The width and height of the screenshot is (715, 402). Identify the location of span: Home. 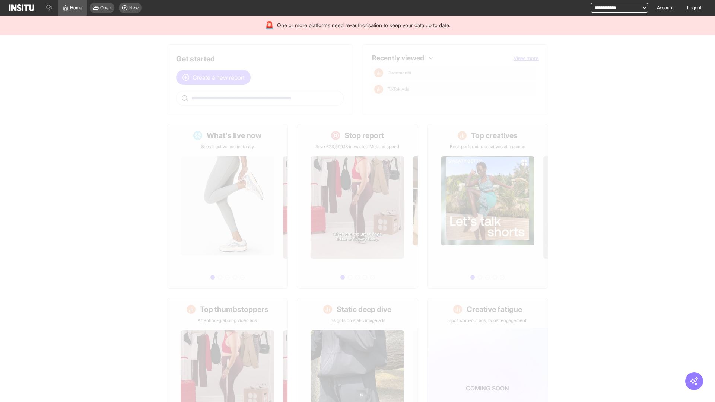
(76, 8).